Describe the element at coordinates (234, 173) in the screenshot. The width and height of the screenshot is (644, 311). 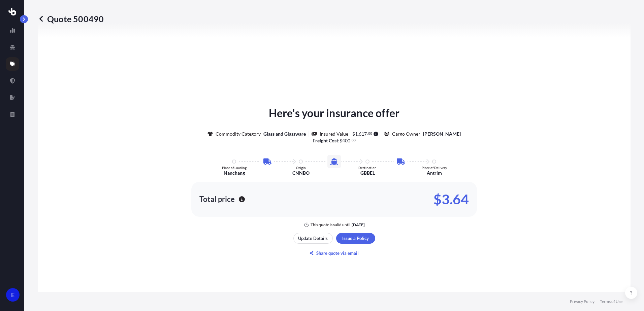
I see `p: Nanchang` at that location.